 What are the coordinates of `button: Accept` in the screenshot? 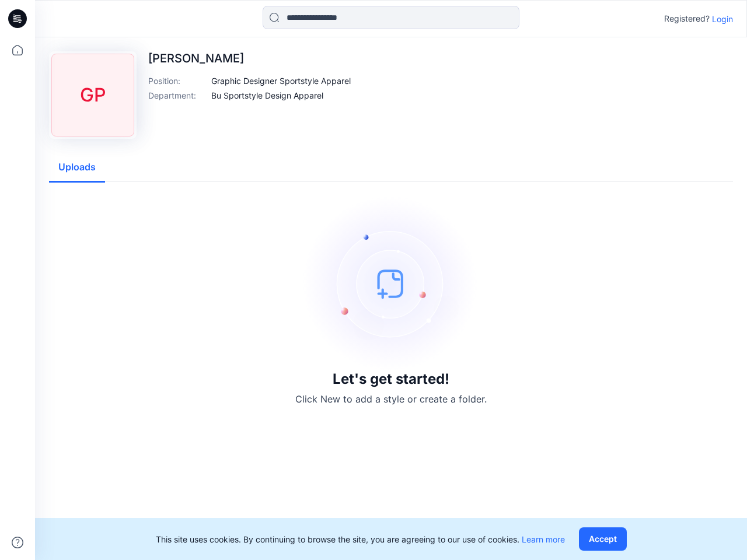 It's located at (602, 539).